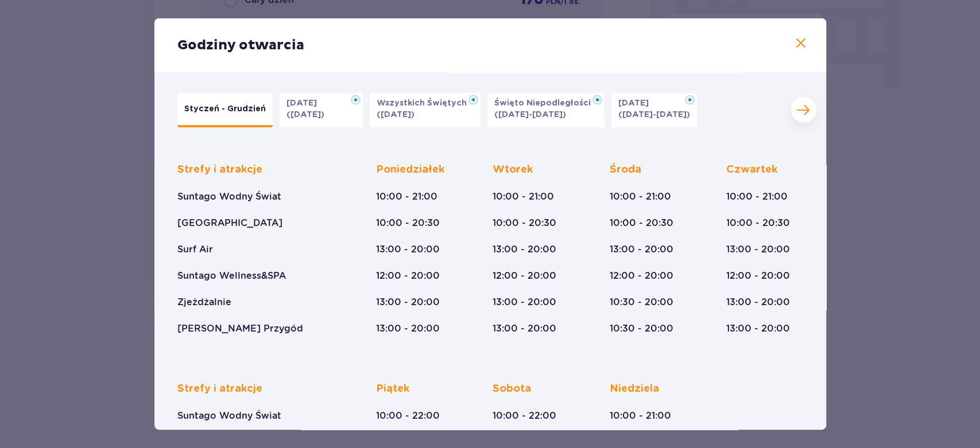  I want to click on p: Styczeń - Grudzień, so click(225, 109).